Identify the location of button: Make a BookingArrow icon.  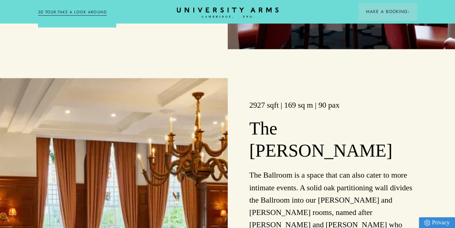
(388, 12).